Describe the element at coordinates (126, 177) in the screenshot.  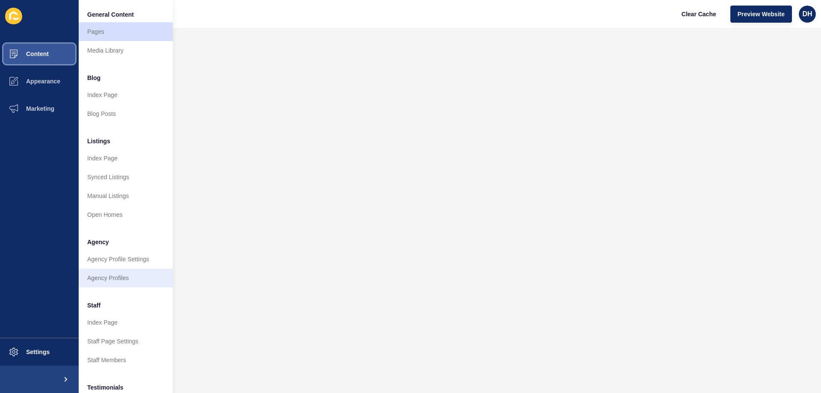
I see `a: Synced Listings` at that location.